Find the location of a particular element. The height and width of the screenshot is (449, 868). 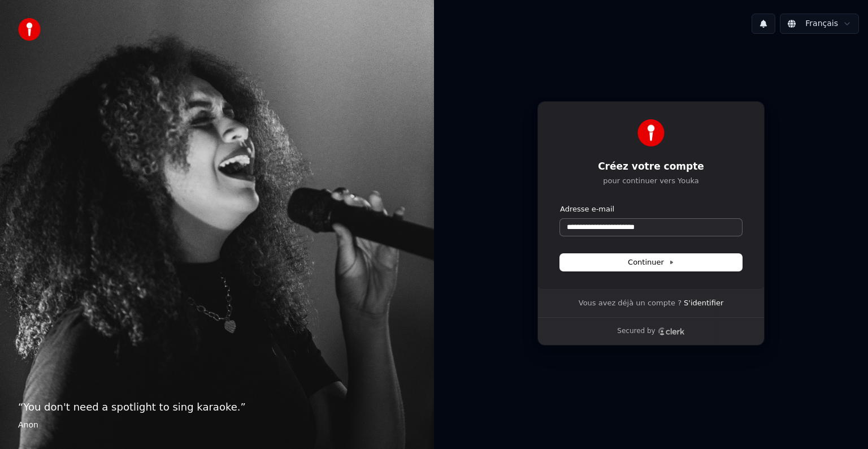

footer: Anon is located at coordinates (217, 425).